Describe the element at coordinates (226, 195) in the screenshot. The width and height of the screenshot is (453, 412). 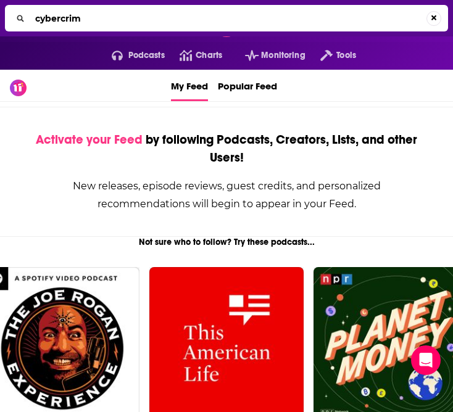
I see `div: New releases, episode reviews, guest credits, and personalized recommendations will begin to appe...` at that location.